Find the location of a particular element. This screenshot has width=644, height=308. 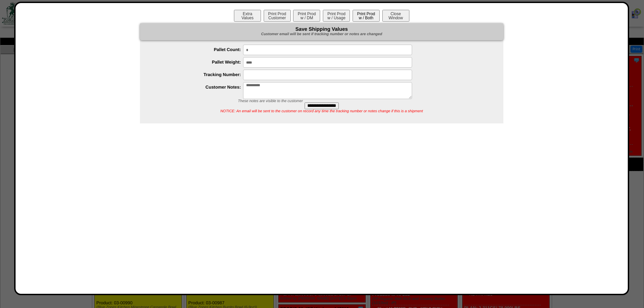

label: Pallet Count: is located at coordinates (198, 49).